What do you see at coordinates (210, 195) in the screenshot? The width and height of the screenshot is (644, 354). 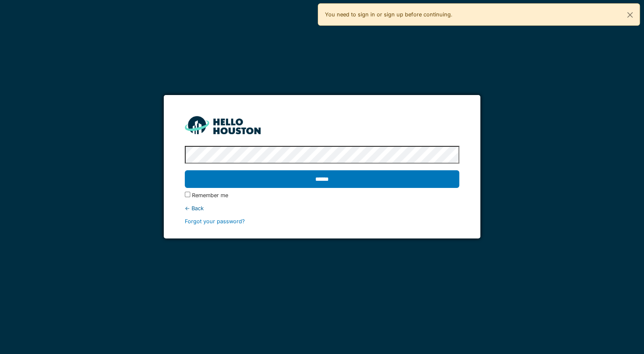 I see `label: Remember me` at bounding box center [210, 195].